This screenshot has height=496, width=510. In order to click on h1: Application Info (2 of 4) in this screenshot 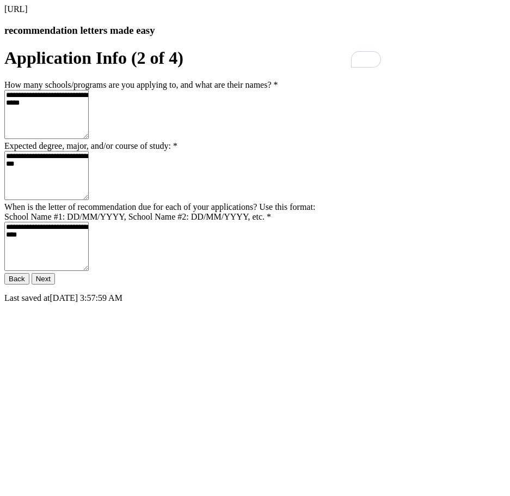, I will do `click(255, 58)`.